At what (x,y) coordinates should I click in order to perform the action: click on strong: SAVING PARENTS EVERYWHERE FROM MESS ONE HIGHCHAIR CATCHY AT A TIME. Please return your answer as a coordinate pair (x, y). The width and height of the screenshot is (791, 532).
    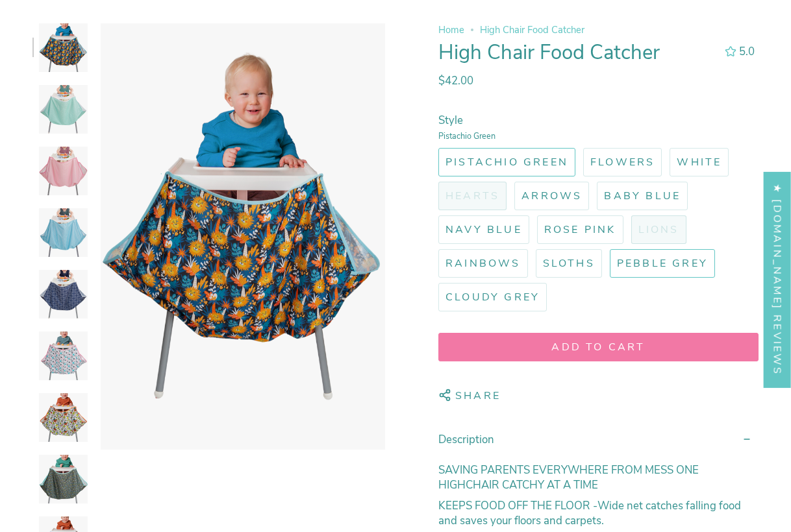
    Looking at the image, I should click on (568, 478).